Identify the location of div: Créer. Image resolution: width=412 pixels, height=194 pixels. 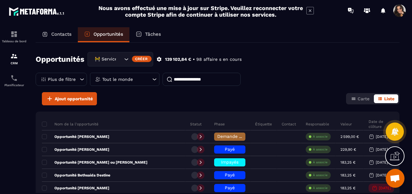
(142, 59).